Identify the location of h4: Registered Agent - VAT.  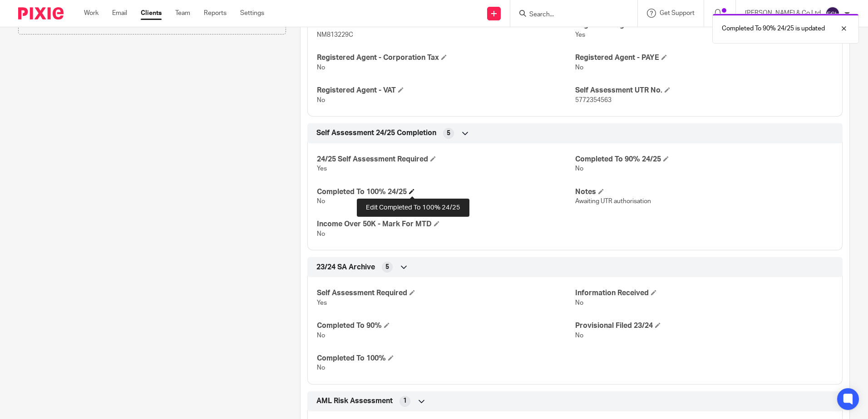
(446, 90).